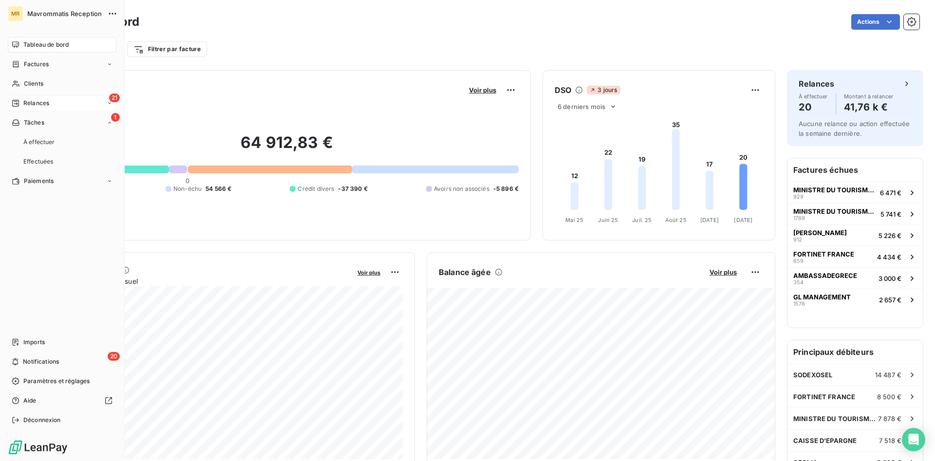  I want to click on tspan: Juil. 25, so click(642, 220).